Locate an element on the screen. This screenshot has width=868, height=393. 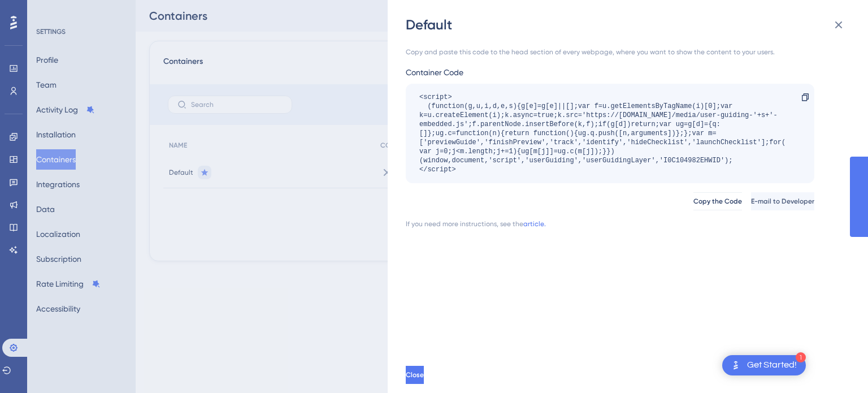
div: Default is located at coordinates (629, 25).